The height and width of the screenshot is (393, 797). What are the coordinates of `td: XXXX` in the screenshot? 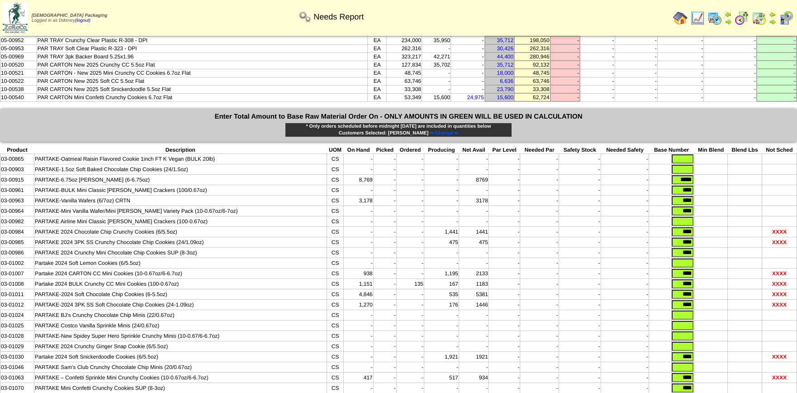 It's located at (779, 242).